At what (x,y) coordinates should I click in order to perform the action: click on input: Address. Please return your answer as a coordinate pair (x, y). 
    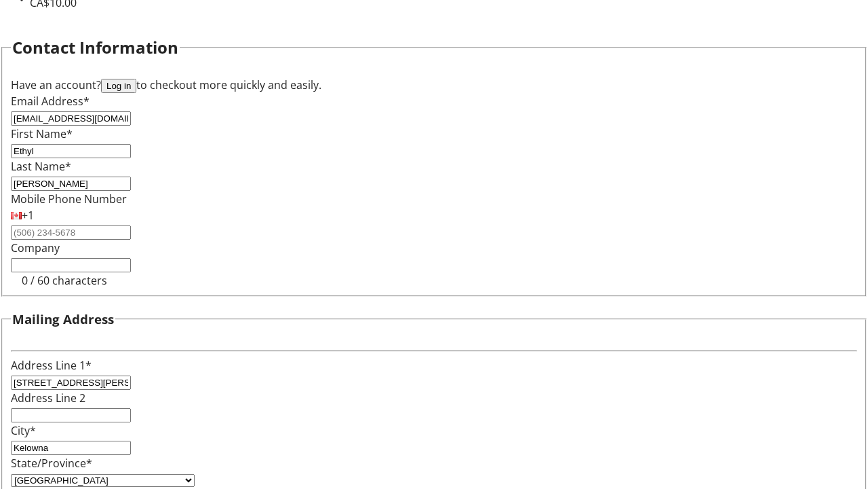
    Looking at the image, I should click on (71, 382).